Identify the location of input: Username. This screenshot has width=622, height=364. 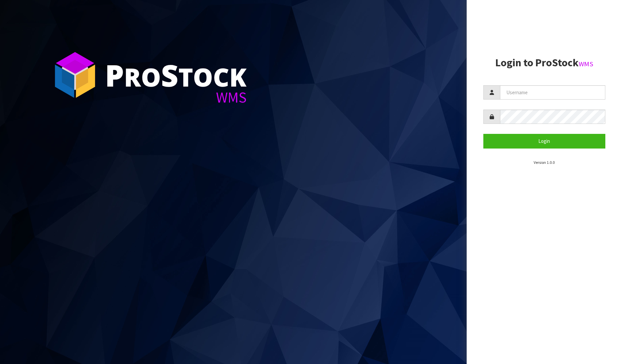
(553, 92).